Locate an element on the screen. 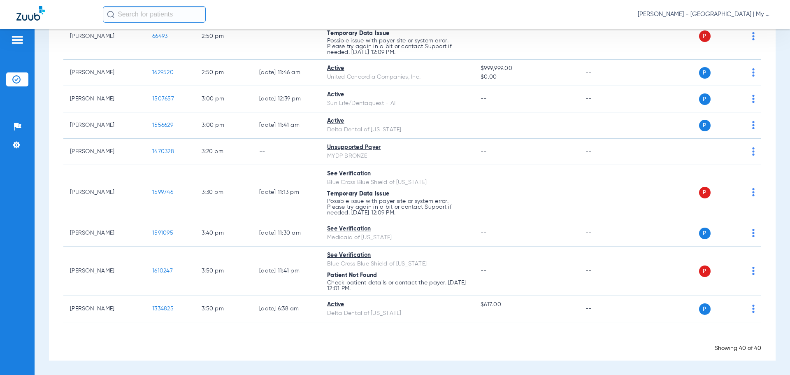 This screenshot has width=790, height=375. img: Zuub Logo is located at coordinates (30, 13).